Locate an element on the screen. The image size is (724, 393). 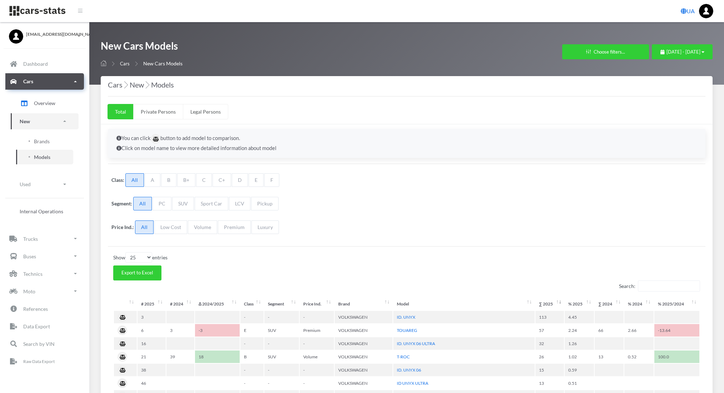
h1: New Cars Models is located at coordinates (141, 48).